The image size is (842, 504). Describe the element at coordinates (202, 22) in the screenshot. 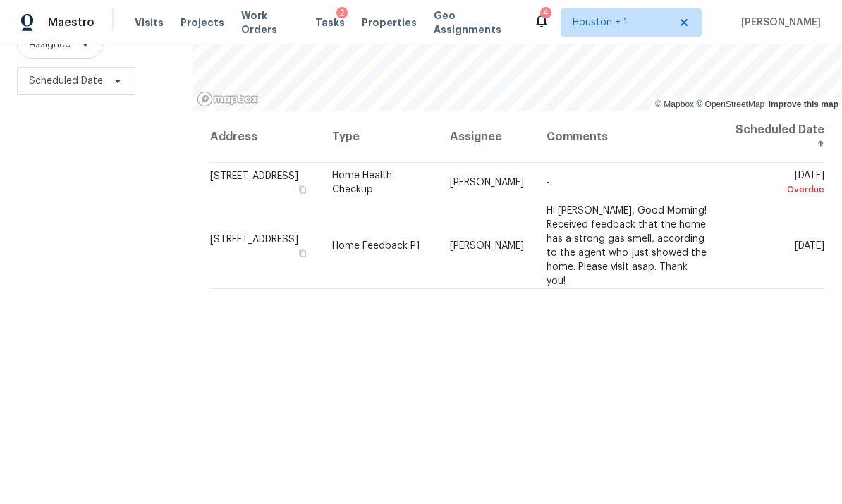

I see `span: Projects` at that location.